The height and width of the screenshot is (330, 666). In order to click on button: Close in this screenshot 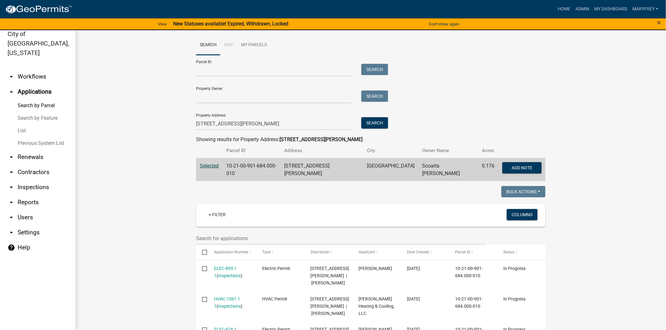, I will do `click(659, 23)`.